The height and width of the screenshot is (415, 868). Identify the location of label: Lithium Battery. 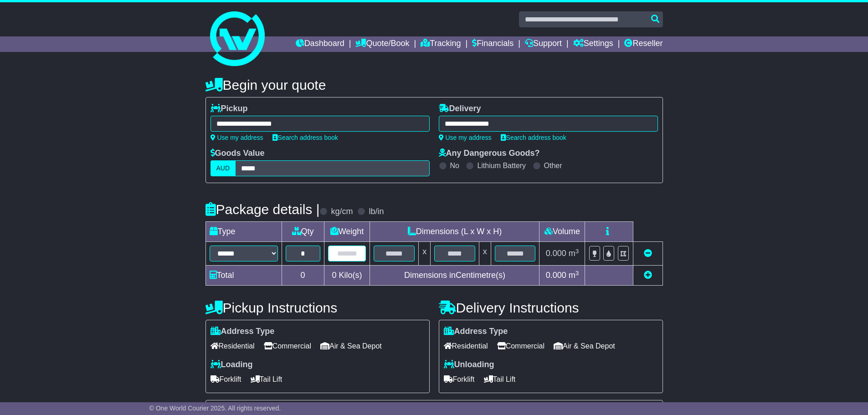
(501, 165).